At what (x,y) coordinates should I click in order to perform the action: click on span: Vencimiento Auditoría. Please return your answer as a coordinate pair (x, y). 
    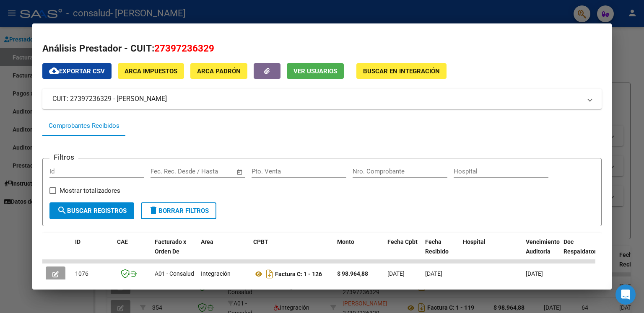
    Looking at the image, I should click on (542, 246).